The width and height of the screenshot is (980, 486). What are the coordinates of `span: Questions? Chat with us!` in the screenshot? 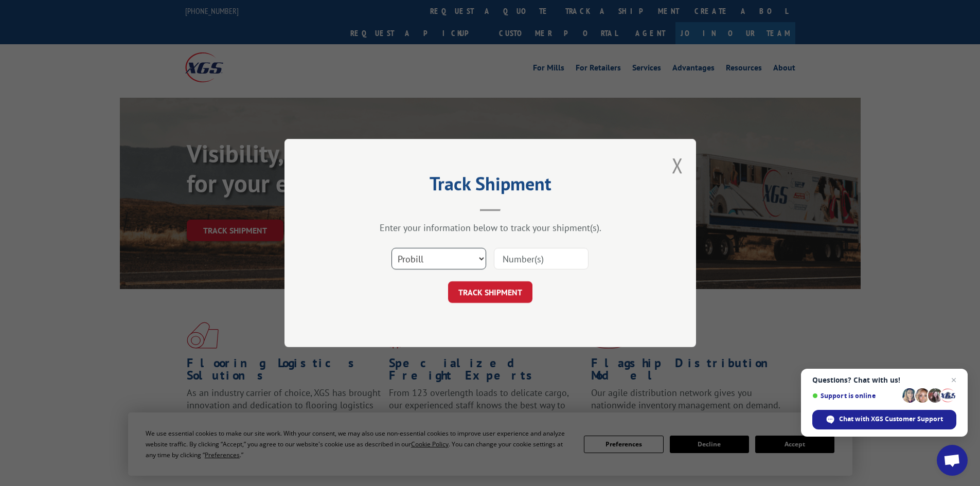 It's located at (884, 380).